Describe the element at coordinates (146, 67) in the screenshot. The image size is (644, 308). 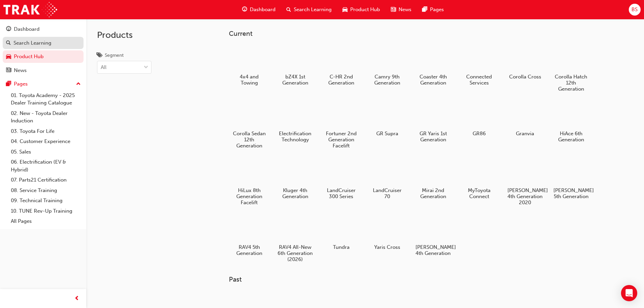
I see `span: down-icon` at that location.